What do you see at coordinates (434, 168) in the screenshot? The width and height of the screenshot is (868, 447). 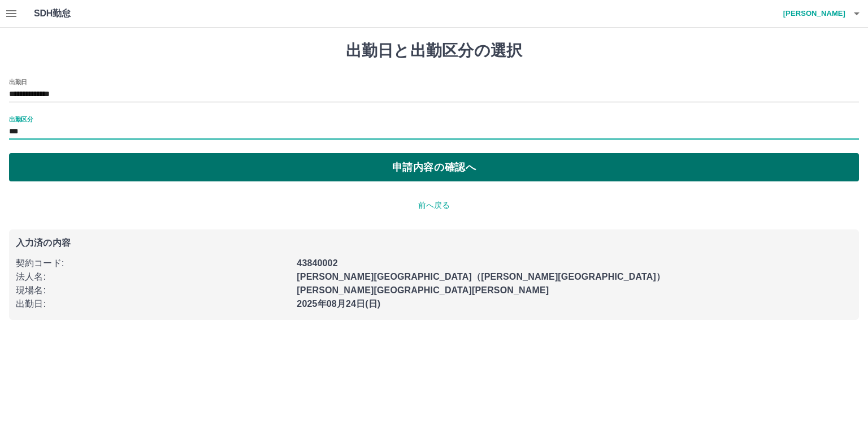 I see `button: 申請内容の確認へ` at bounding box center [434, 168].